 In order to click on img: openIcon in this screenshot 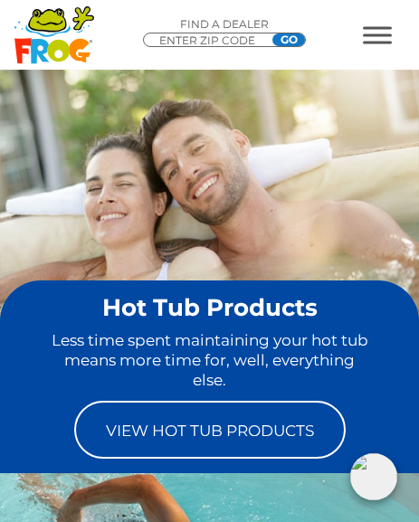, I will do `click(374, 477)`.